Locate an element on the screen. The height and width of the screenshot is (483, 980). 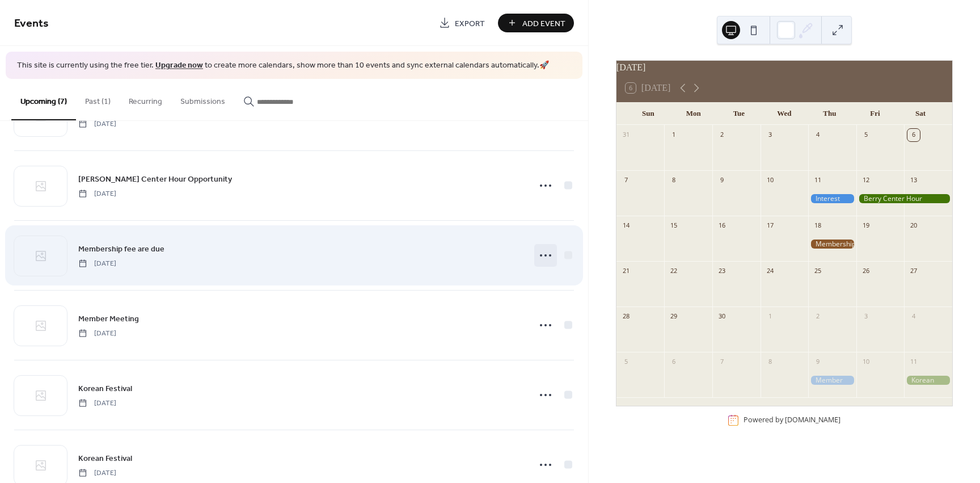
span: Member Meeting is located at coordinates (108, 318).